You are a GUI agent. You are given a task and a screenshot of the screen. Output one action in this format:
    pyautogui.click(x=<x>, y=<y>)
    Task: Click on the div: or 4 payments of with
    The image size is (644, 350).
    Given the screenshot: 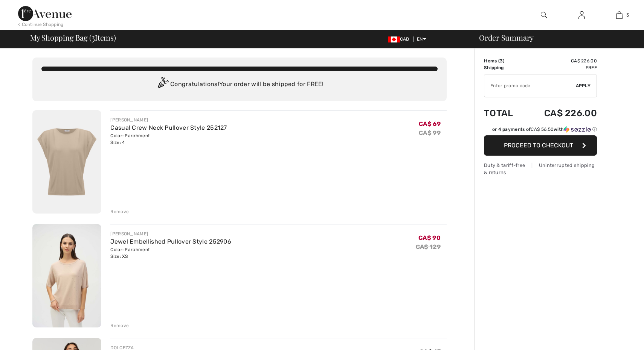 What is the action you would take?
    pyautogui.click(x=545, y=129)
    